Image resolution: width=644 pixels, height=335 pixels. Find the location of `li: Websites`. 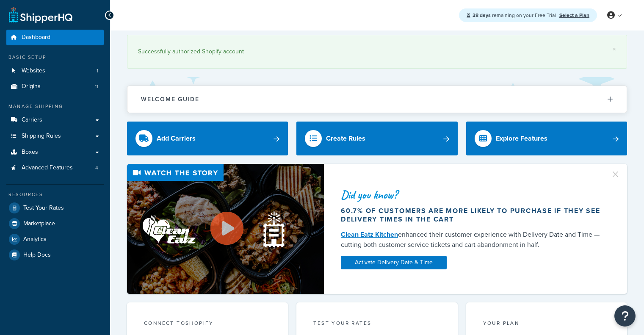

li: Websites is located at coordinates (55, 71).